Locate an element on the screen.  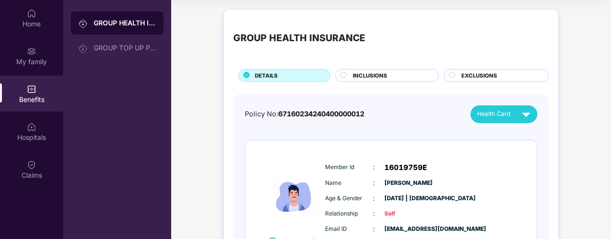
span: Health Card is located at coordinates (494, 114).